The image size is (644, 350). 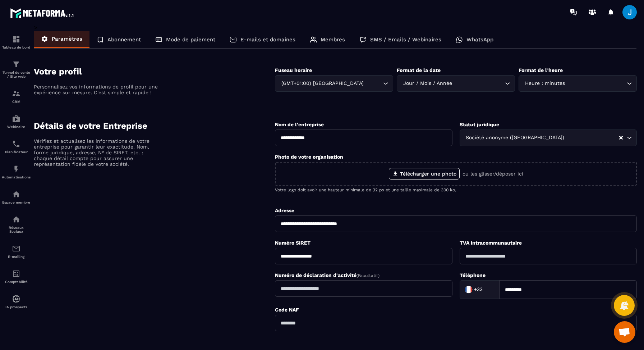 What do you see at coordinates (545, 83) in the screenshot?
I see `span: Heure : minutes` at bounding box center [545, 83].